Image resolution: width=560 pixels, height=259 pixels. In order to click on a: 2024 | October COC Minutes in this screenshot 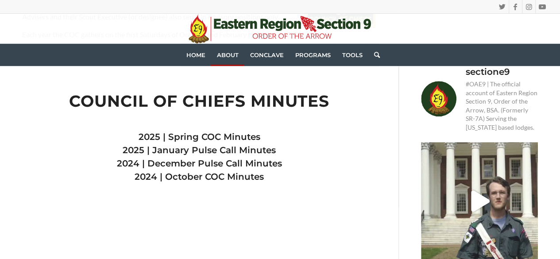, I will do `click(199, 177)`.